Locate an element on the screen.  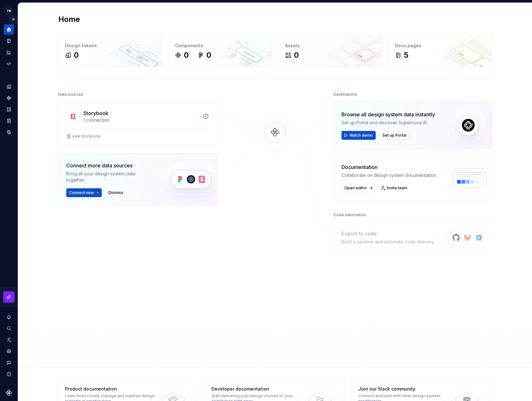
div: Developer documentation is located at coordinates (257, 389).